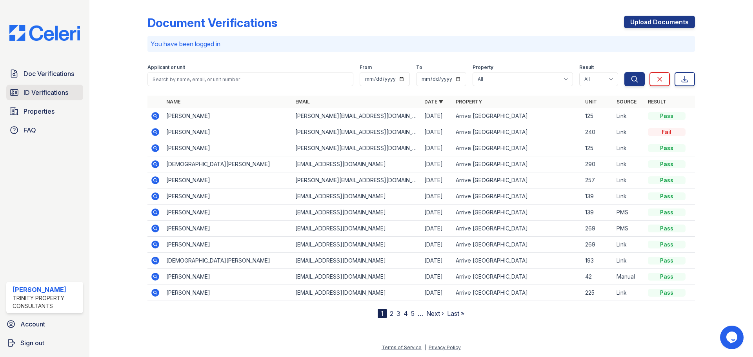 This screenshot has height=357, width=753. What do you see at coordinates (629, 277) in the screenshot?
I see `td: Manual` at bounding box center [629, 277].